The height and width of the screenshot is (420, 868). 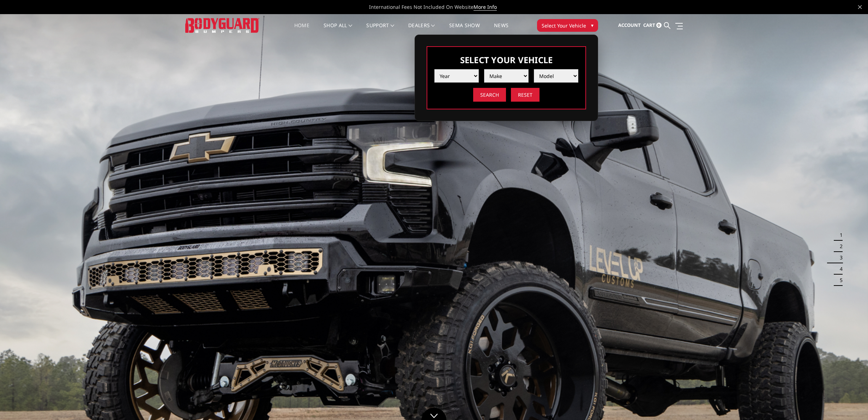 What do you see at coordinates (839, 258) in the screenshot?
I see `button: 3 of 5` at bounding box center [839, 258].